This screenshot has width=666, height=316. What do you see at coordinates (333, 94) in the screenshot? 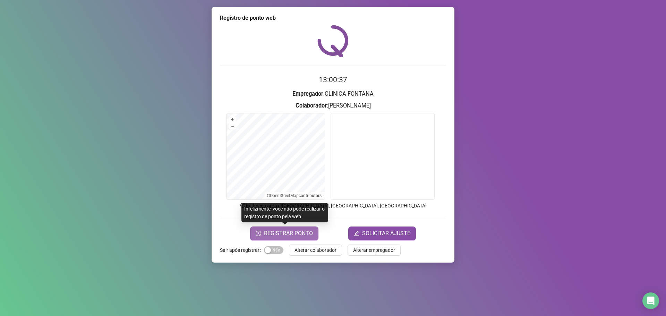
I see `h3: : CLINICA FONTANA` at bounding box center [333, 94].